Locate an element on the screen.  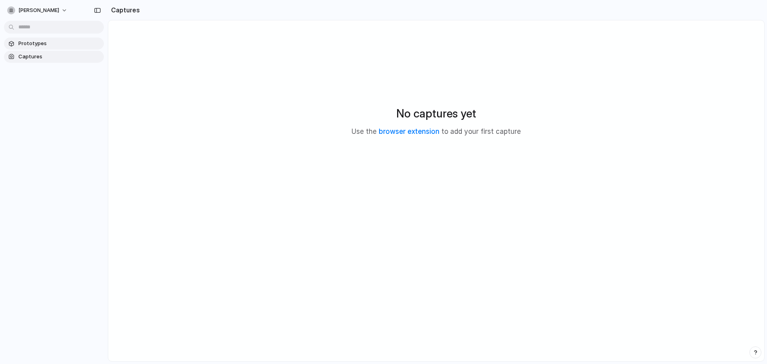
h2: Captures is located at coordinates (124, 10).